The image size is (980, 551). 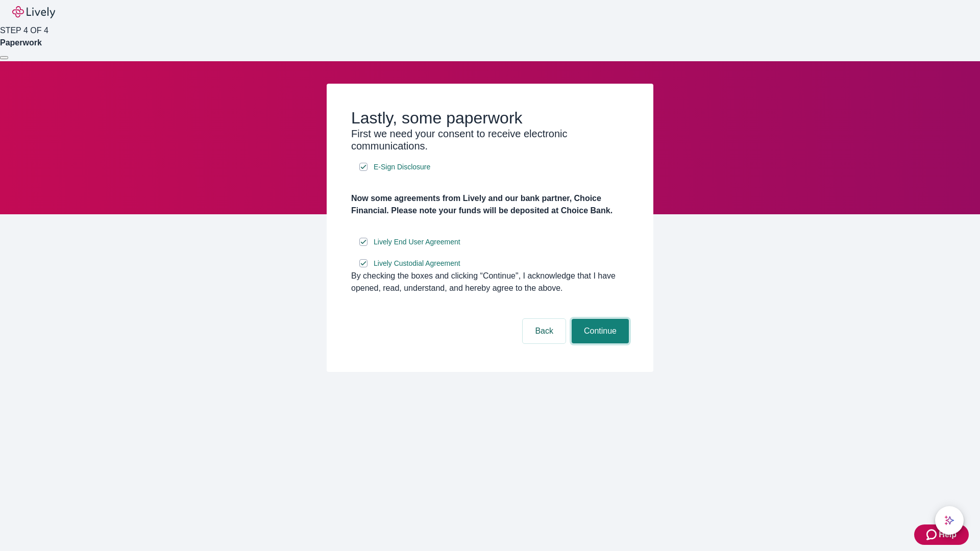 What do you see at coordinates (941, 534) in the screenshot?
I see `button: Zendesk support iconHelp` at bounding box center [941, 534].